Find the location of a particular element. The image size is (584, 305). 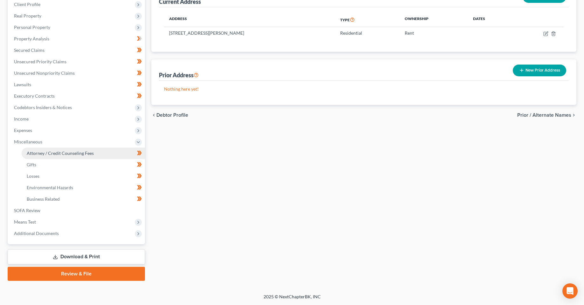

button: Prior / Alternate Names chevron_right is located at coordinates (547, 115).